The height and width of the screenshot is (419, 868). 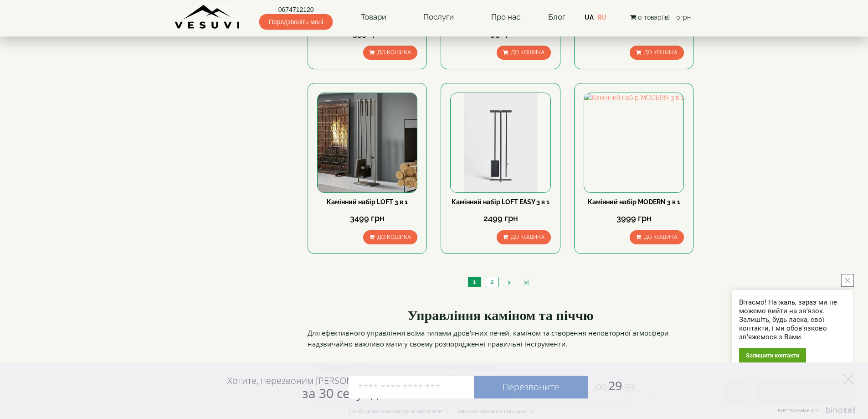 What do you see at coordinates (590, 18) in the screenshot?
I see `a: UA` at bounding box center [590, 18].